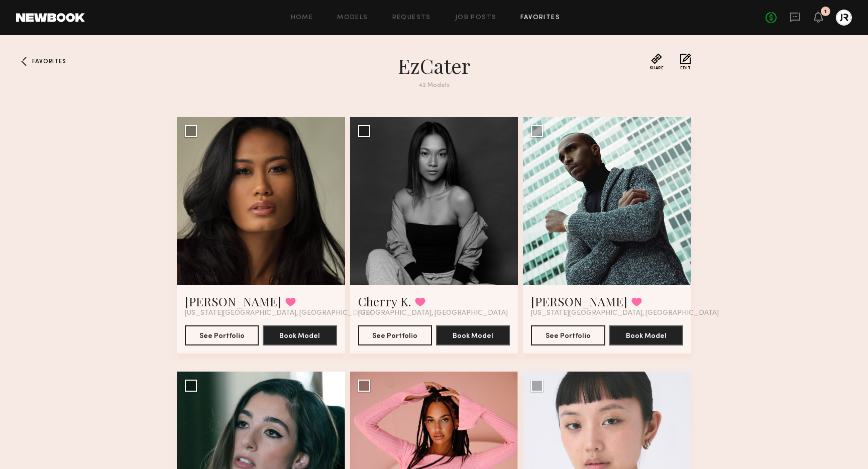  Describe the element at coordinates (302, 17) in the screenshot. I see `a: Home` at that location.